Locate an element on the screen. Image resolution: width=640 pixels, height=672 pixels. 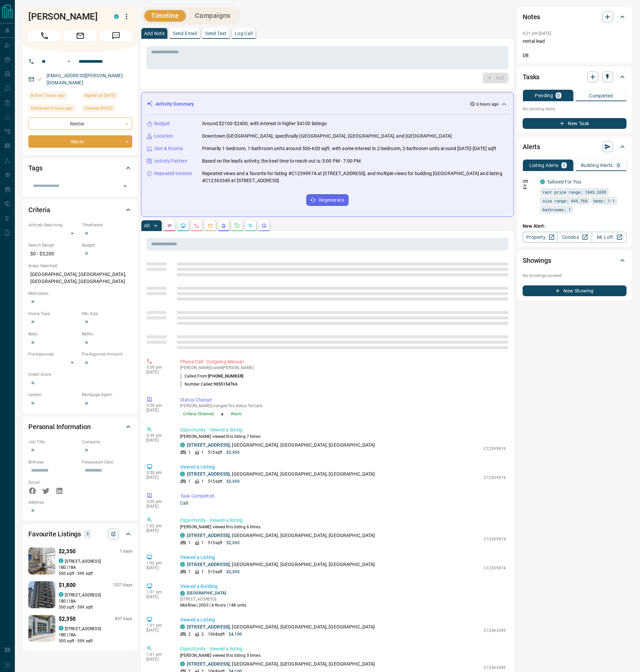
p: 2 is located at coordinates (189, 634).